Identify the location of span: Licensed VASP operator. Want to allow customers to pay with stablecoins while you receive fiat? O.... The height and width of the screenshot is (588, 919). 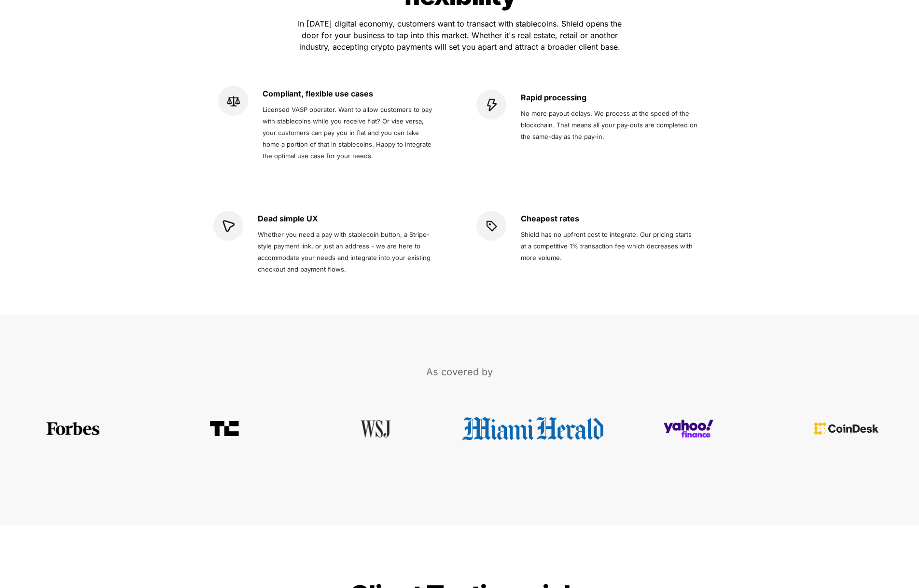
(348, 133).